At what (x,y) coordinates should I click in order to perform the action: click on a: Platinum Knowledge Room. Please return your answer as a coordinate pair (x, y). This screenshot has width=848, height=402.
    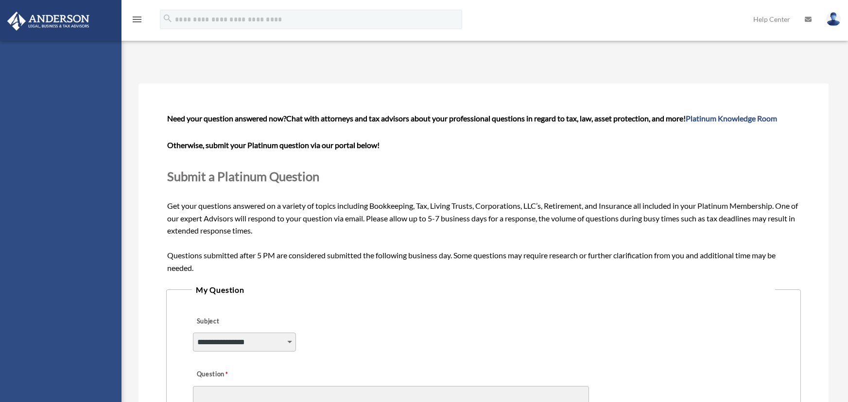
    Looking at the image, I should click on (731, 118).